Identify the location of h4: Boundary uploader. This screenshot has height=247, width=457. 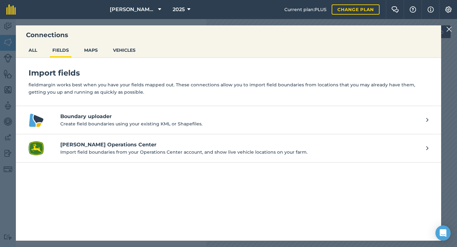
(240, 116).